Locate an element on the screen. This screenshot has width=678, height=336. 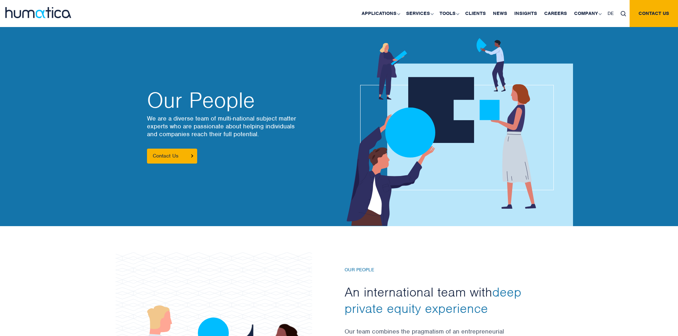
span: DE is located at coordinates (610, 13).